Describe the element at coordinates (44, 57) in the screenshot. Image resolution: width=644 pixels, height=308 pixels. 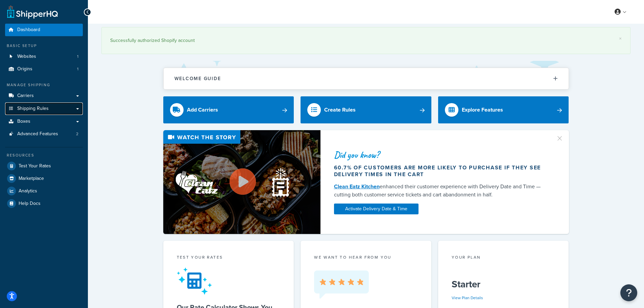
I see `li: Websites` at that location.